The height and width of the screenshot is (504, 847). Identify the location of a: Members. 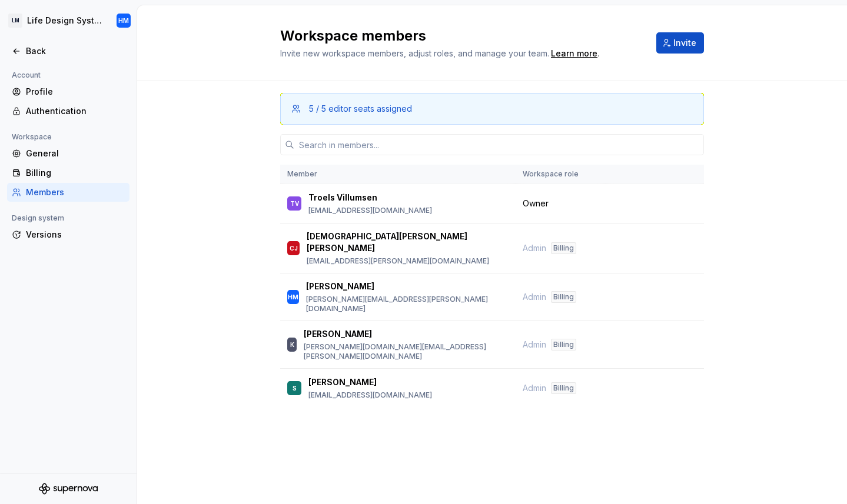
(69, 193).